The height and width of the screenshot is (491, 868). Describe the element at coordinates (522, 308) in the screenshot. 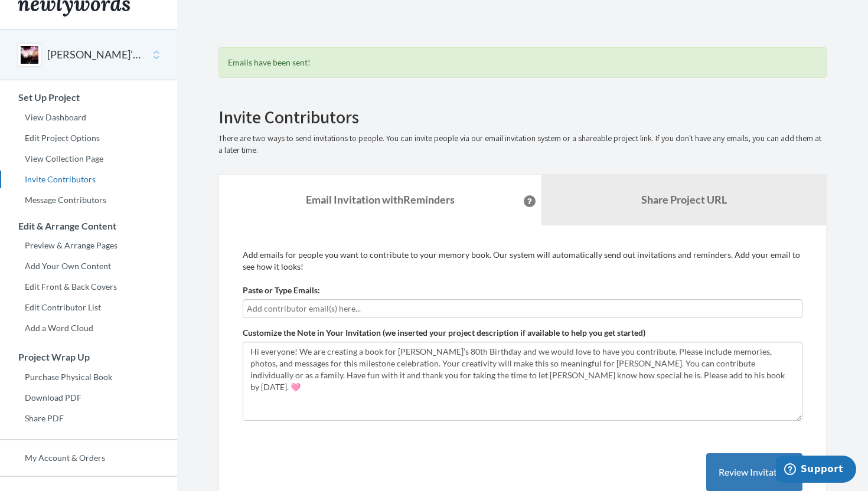

I see `input: Add contributor email(s) here...` at that location.